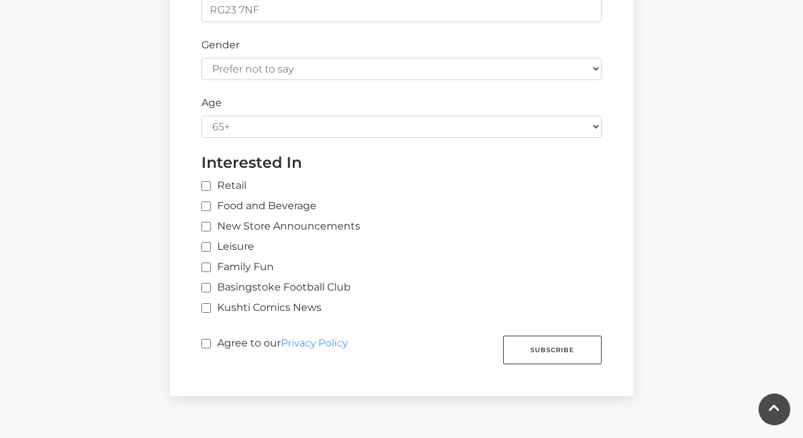  Describe the element at coordinates (227, 246) in the screenshot. I see `label: Leisure` at that location.